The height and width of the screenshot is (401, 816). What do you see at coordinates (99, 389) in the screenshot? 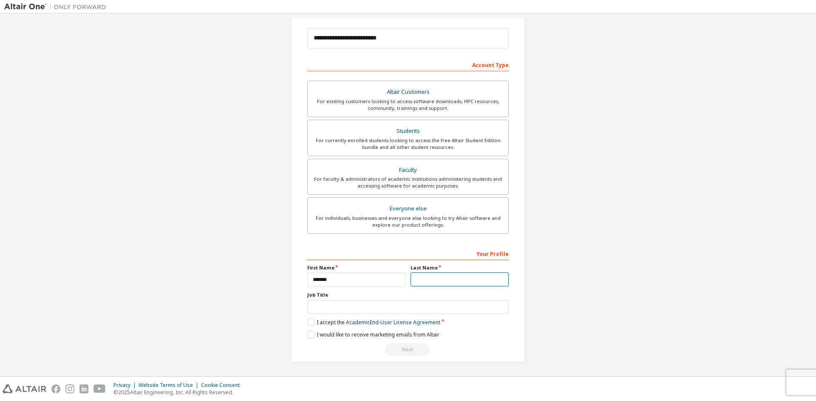
I see `img: youtube.svg` at bounding box center [99, 389].